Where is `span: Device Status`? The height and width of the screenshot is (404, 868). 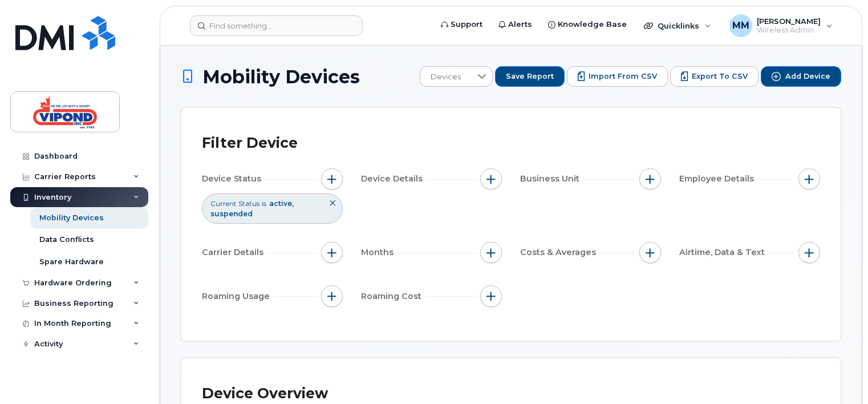 span: Device Status is located at coordinates (233, 179).